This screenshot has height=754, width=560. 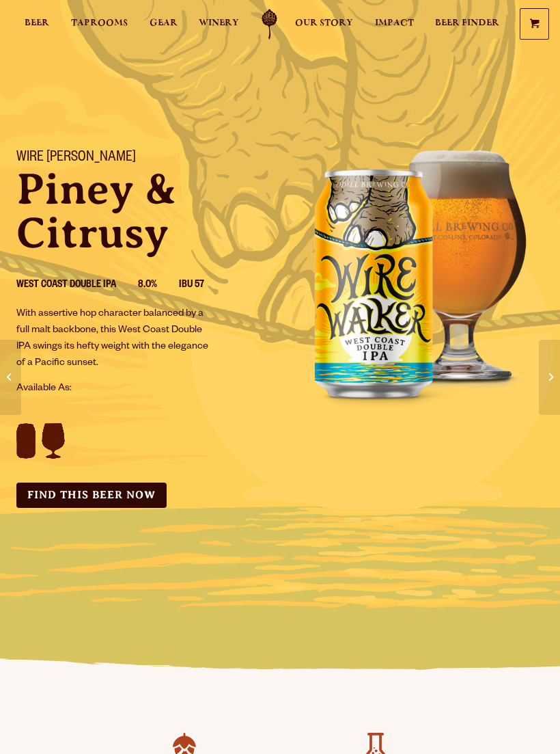 What do you see at coordinates (140, 389) in the screenshot?
I see `p: Available As:` at bounding box center [140, 389].